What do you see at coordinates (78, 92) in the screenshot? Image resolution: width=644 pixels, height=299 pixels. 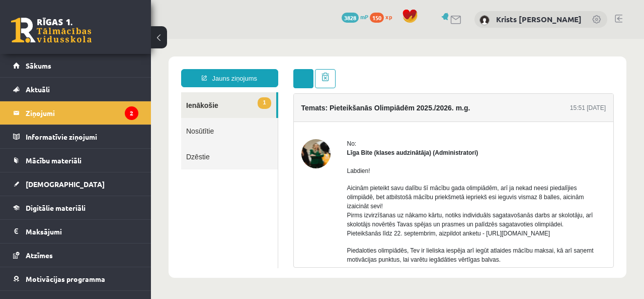 I see `a: Nosūtītie` at bounding box center [78, 92].